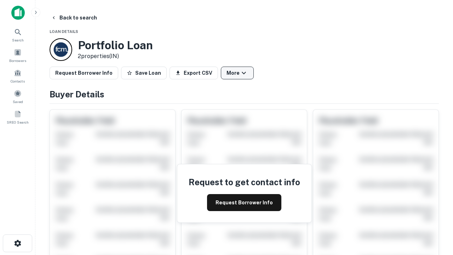 Image resolution: width=453 pixels, height=255 pixels. Describe the element at coordinates (435, 215) in the screenshot. I see `div: Chat Widget` at that location.